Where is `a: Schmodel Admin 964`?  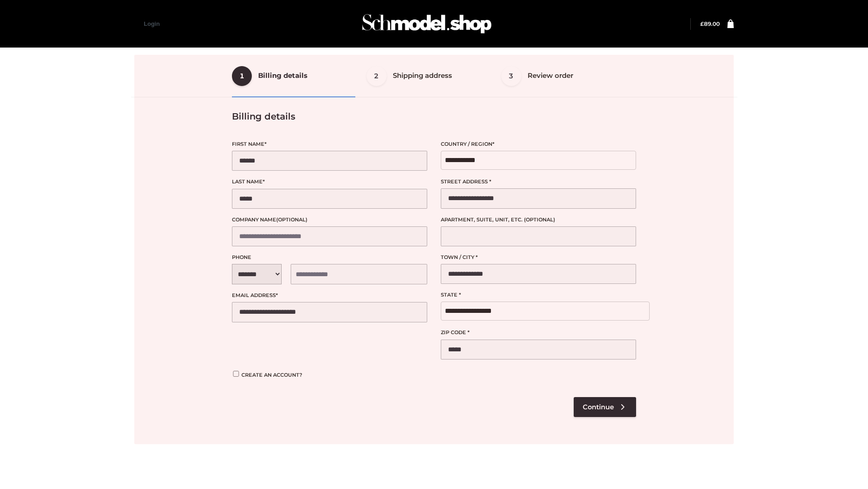
a: Schmodel Admin 964 is located at coordinates (427, 24).